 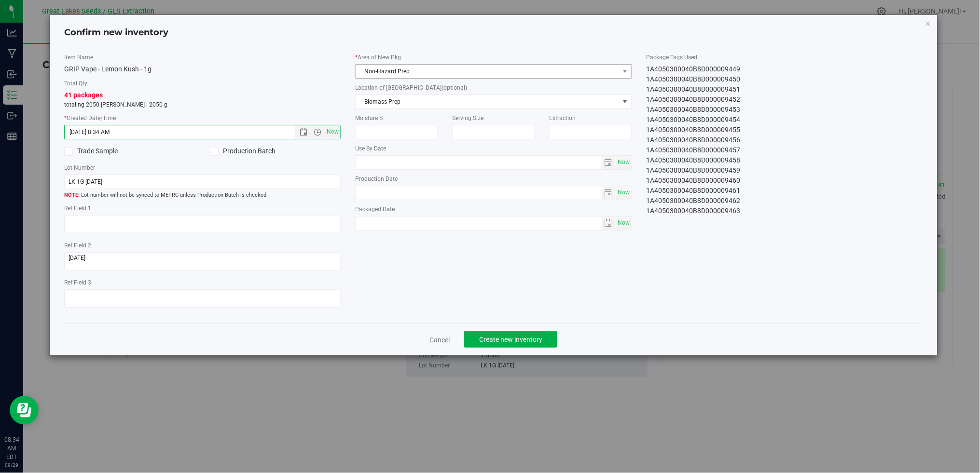 What do you see at coordinates (493, 118) in the screenshot?
I see `label: Serving Size` at bounding box center [493, 118].